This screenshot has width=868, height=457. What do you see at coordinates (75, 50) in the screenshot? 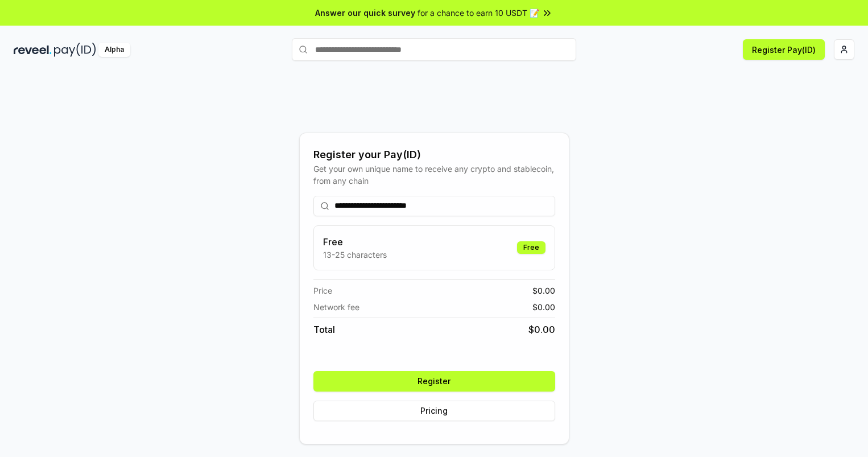
I see `img: pay_id` at bounding box center [75, 50].